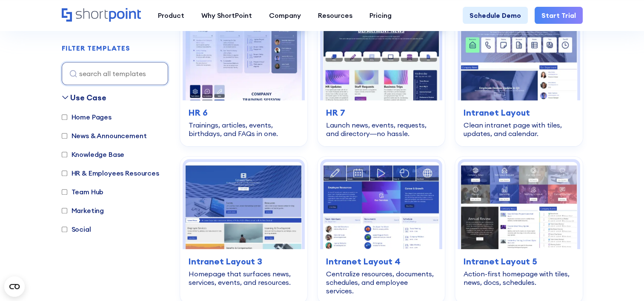 The width and height of the screenshot is (644, 301). I want to click on label: Knowledge Base, so click(93, 155).